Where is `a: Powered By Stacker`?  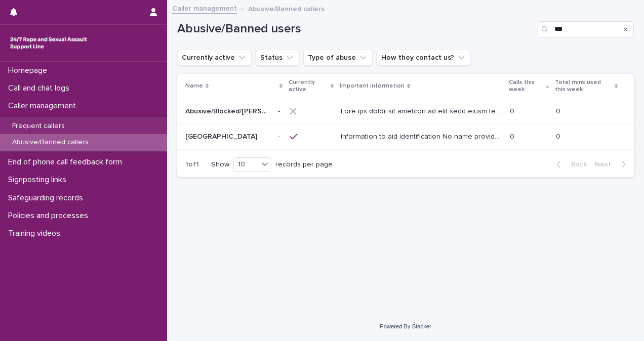
a: Powered By Stacker is located at coordinates (405, 326).